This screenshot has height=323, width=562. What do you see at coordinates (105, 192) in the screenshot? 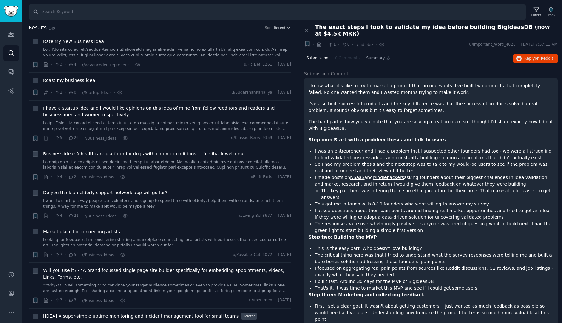
I see `a: Do you think an elderly support network app will go far?` at bounding box center [105, 192].